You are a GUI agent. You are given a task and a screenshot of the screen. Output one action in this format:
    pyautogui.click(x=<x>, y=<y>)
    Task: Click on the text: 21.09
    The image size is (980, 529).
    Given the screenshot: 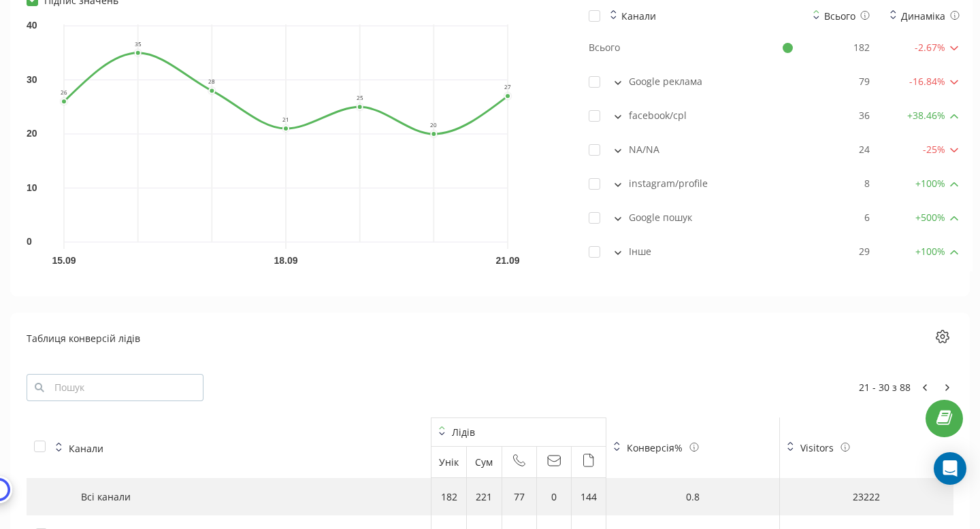 What is the action you would take?
    pyautogui.click(x=507, y=261)
    